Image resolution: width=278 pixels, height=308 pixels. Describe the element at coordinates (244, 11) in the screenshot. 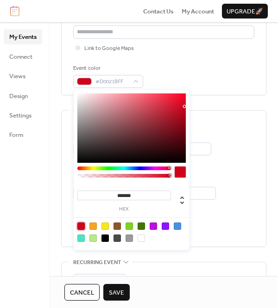

I see `button: Upgrade🚀` at that location.